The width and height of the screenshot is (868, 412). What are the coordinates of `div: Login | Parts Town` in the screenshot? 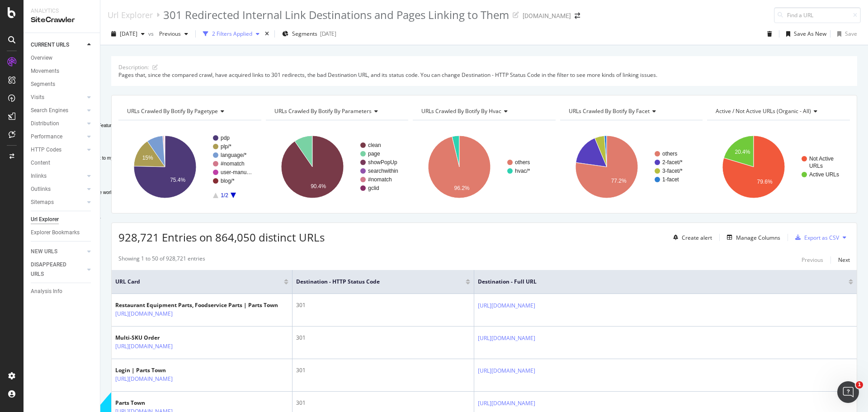 It's located at (164, 370).